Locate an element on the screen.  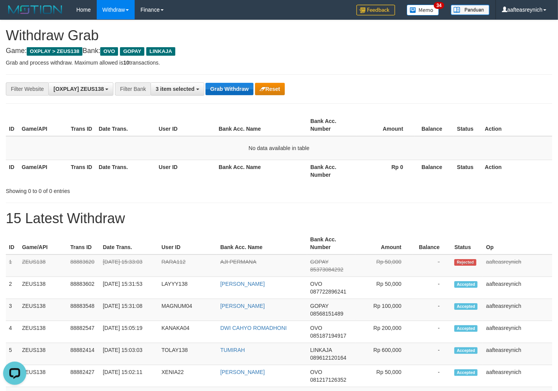
td: KANAKA04 is located at coordinates (188, 332).